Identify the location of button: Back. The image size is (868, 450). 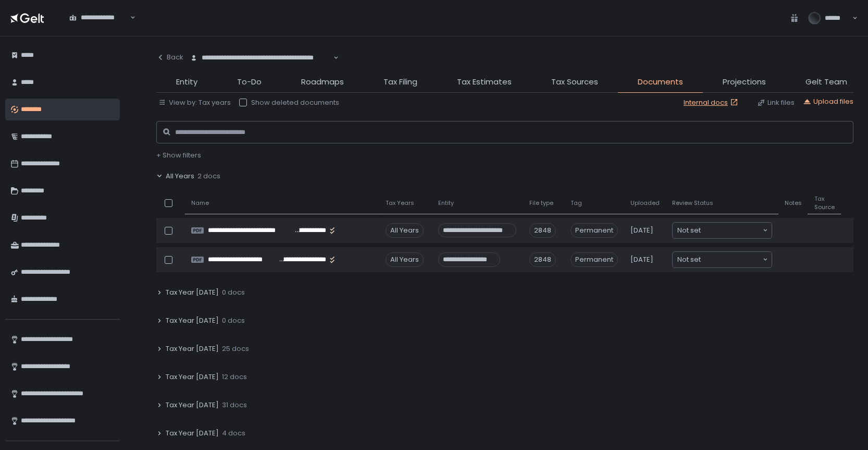
(170, 57).